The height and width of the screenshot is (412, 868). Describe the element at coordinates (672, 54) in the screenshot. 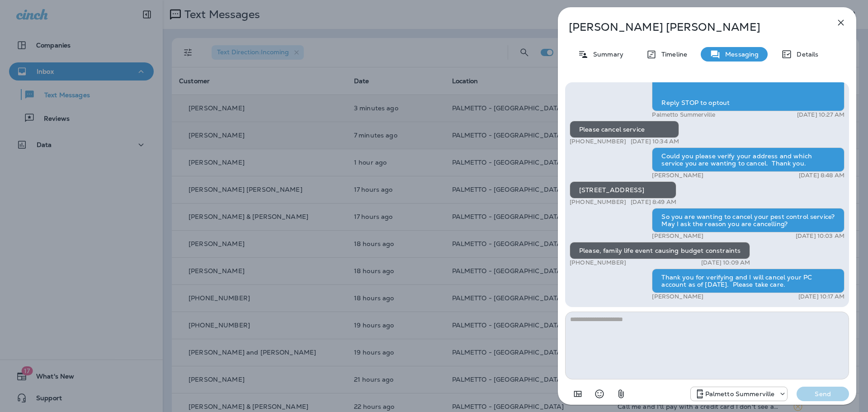

I see `p: Timeline` at that location.